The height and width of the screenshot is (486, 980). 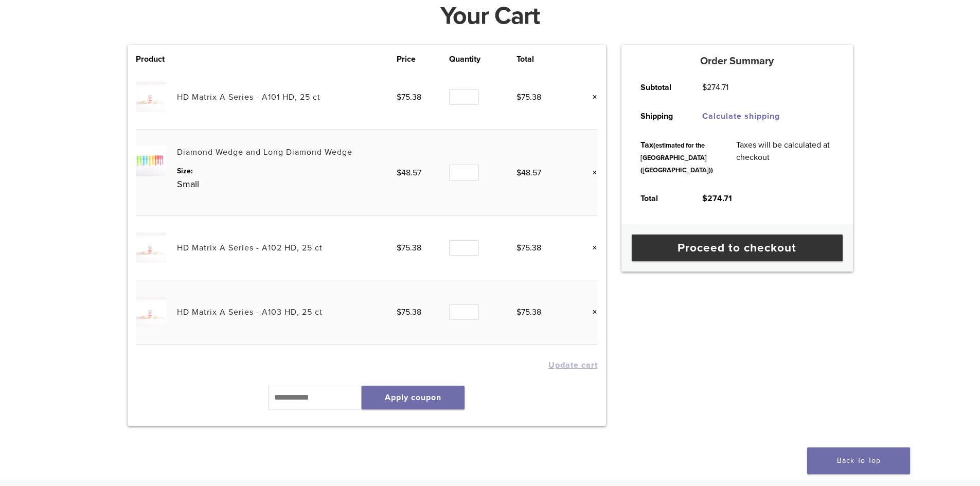 What do you see at coordinates (737, 61) in the screenshot?
I see `h5: Order Summary` at bounding box center [737, 61].